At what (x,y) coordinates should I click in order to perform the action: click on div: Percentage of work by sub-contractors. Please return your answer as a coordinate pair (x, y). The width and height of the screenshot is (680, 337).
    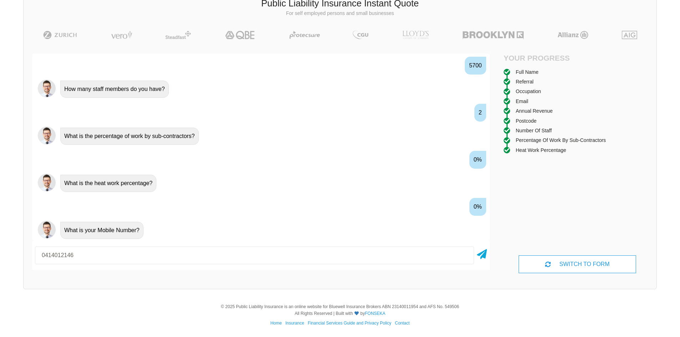
    Looking at the image, I should click on (560, 140).